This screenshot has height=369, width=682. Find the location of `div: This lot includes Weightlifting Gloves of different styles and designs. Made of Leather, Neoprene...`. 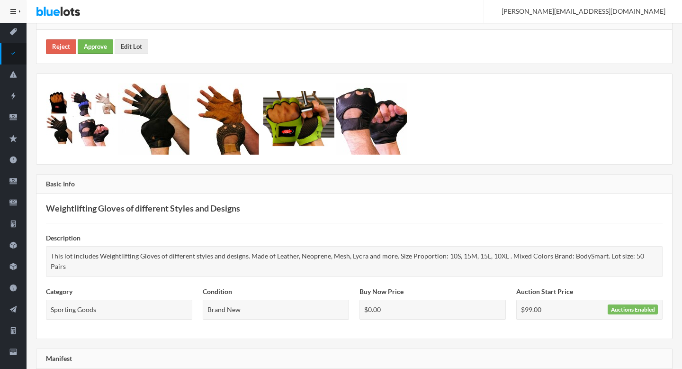

div: This lot includes Weightlifting Gloves of different styles and designs. Made of Leather, Neoprene... is located at coordinates (354, 261).